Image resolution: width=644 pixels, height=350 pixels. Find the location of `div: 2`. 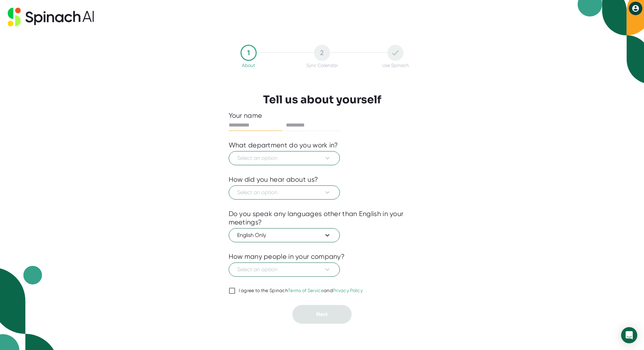

div: 2 is located at coordinates (322, 53).